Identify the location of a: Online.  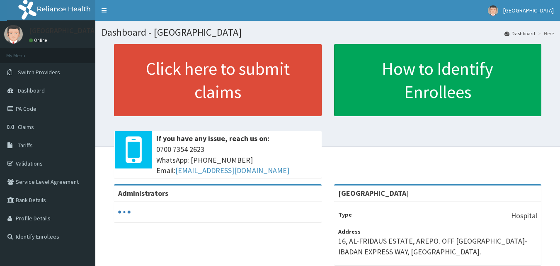
(39, 40).